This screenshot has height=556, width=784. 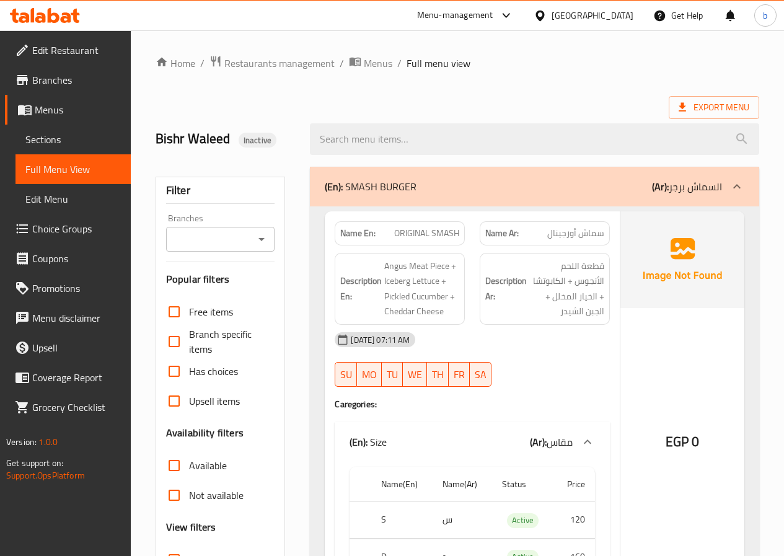 What do you see at coordinates (523, 484) in the screenshot?
I see `th: Status` at bounding box center [523, 484].